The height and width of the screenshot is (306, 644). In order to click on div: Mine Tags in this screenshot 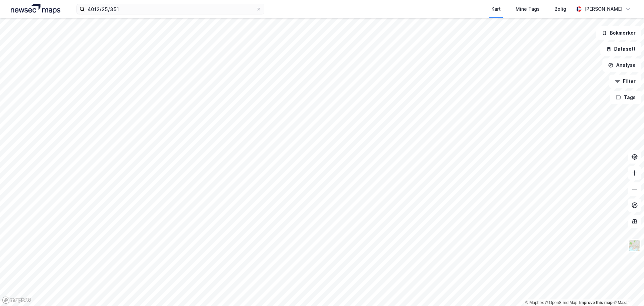, I will do `click(527, 9)`.